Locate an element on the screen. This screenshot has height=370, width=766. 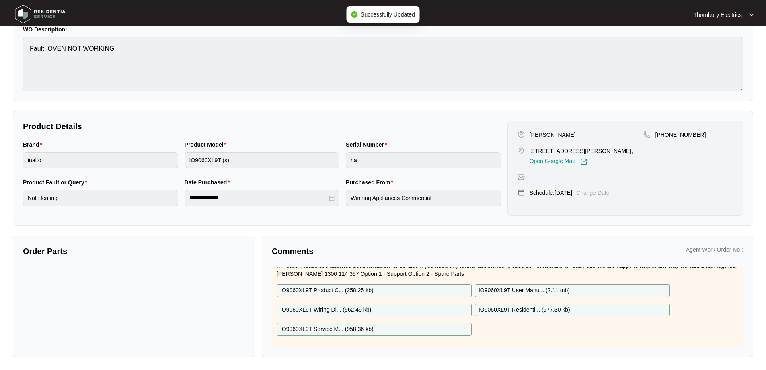
p: Product Details is located at coordinates (262, 126).